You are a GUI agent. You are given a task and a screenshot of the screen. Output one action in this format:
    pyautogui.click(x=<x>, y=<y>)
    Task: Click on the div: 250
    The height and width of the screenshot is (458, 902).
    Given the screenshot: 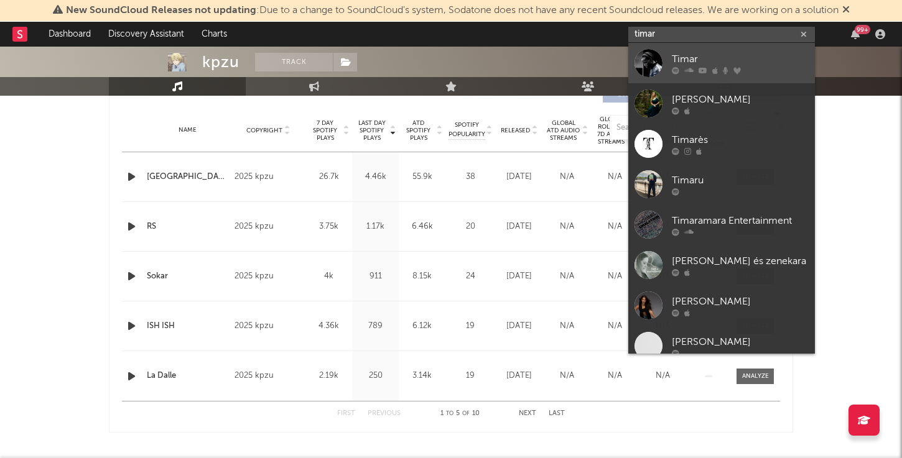 What is the action you would take?
    pyautogui.click(x=375, y=376)
    